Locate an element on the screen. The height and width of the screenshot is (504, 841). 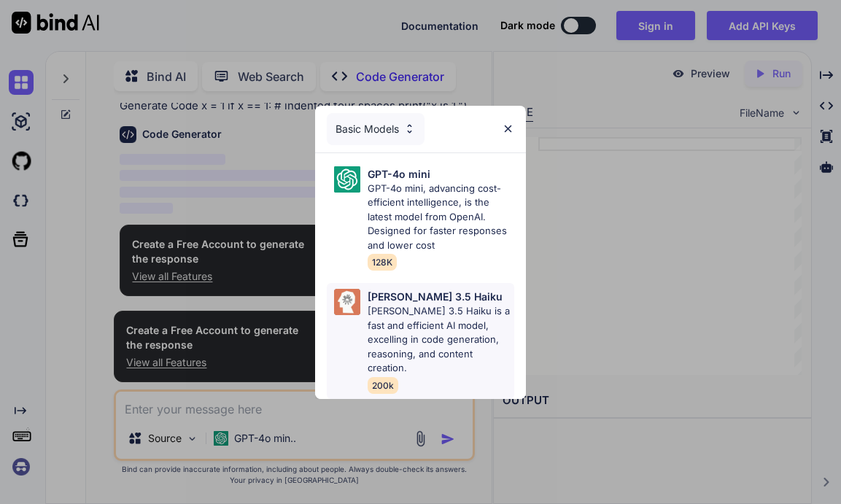
span: 200k is located at coordinates (383, 385).